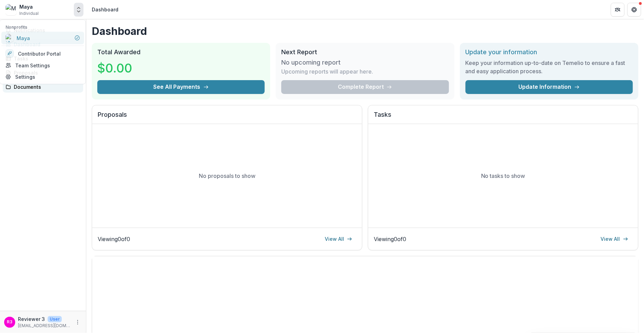  What do you see at coordinates (504, 118) in the screenshot?
I see `h2: Tasks` at bounding box center [504, 118].